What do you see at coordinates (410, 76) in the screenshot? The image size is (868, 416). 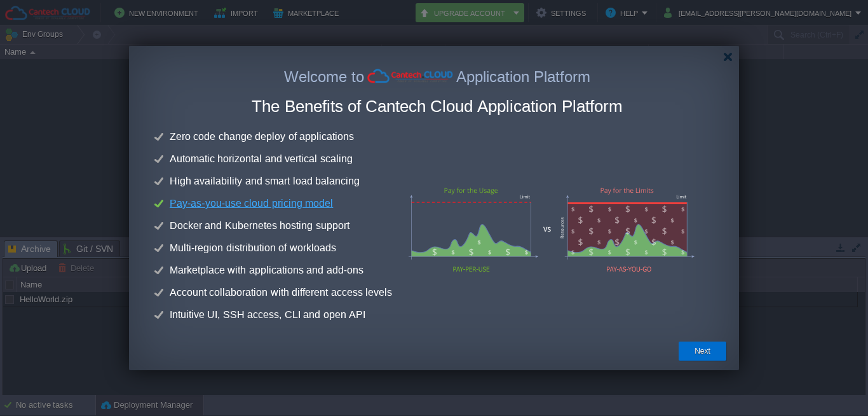 I see `img: logo.png` at bounding box center [410, 76].